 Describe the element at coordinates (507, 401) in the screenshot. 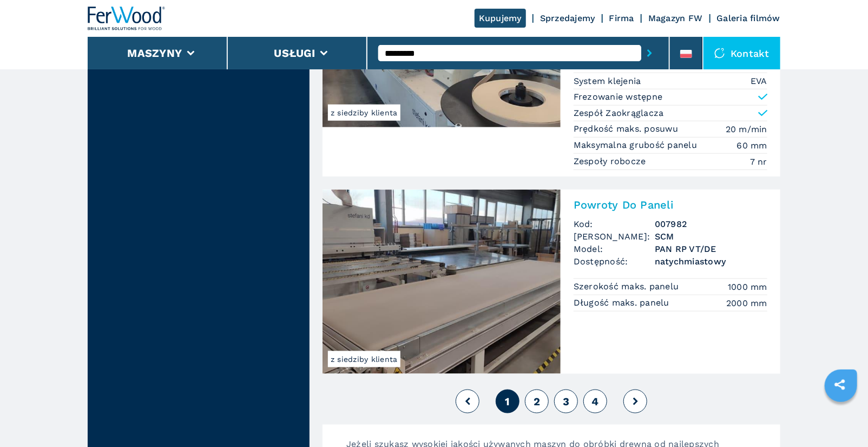

I see `span: 1` at that location.